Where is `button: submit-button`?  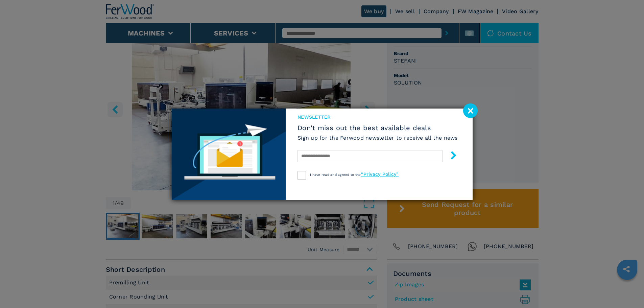 button: submit-button is located at coordinates (450, 156).